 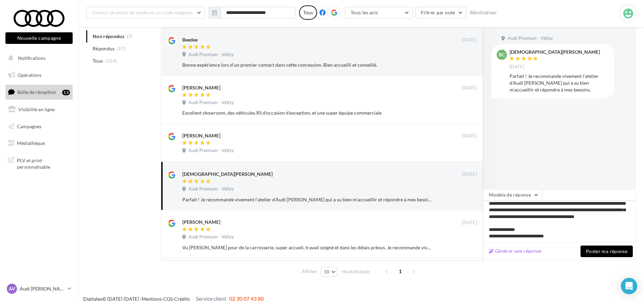 I want to click on span: 10, so click(x=327, y=272).